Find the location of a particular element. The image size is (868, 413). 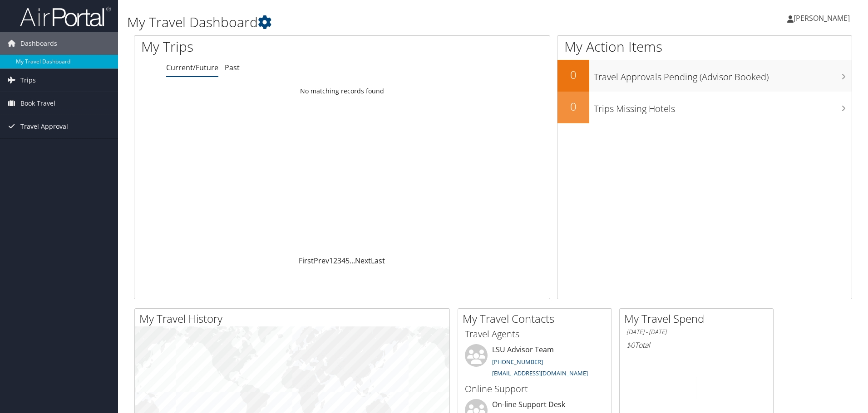

h3: Travel Agents is located at coordinates (535, 334).